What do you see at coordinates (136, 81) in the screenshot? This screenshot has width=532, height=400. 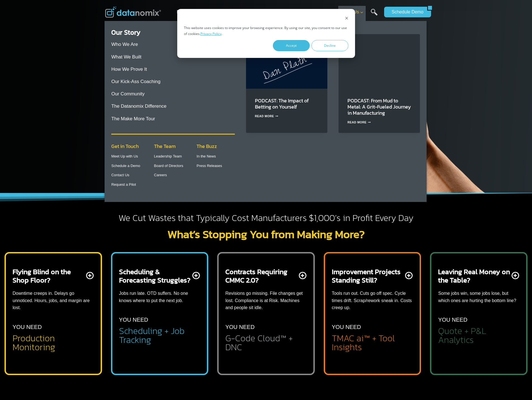 I see `a: Our Kick-Ass Coaching` at bounding box center [136, 81].